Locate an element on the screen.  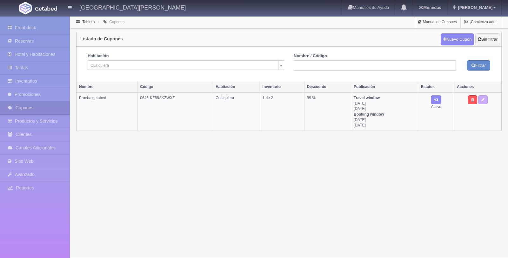
button: Filtrar is located at coordinates (479, 65).